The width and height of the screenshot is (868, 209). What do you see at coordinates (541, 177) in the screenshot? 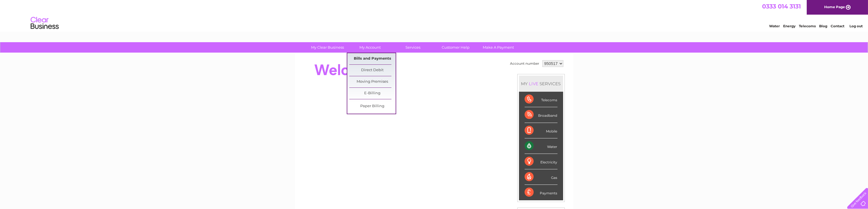
I see `div: Gas` at bounding box center [541, 177].